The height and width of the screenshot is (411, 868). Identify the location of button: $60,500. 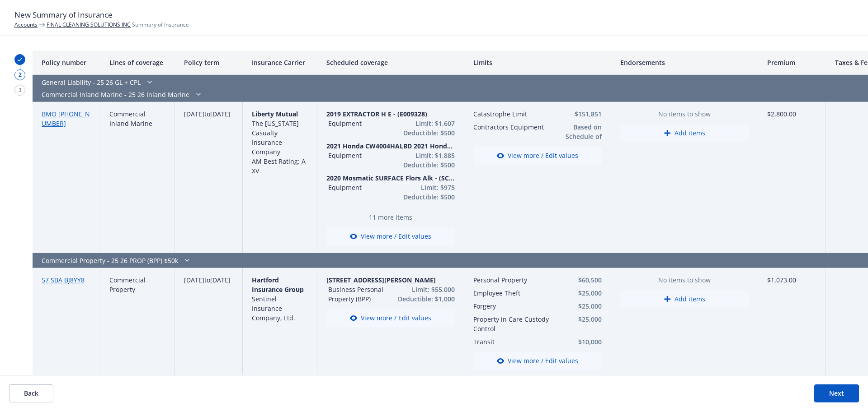
(584, 280).